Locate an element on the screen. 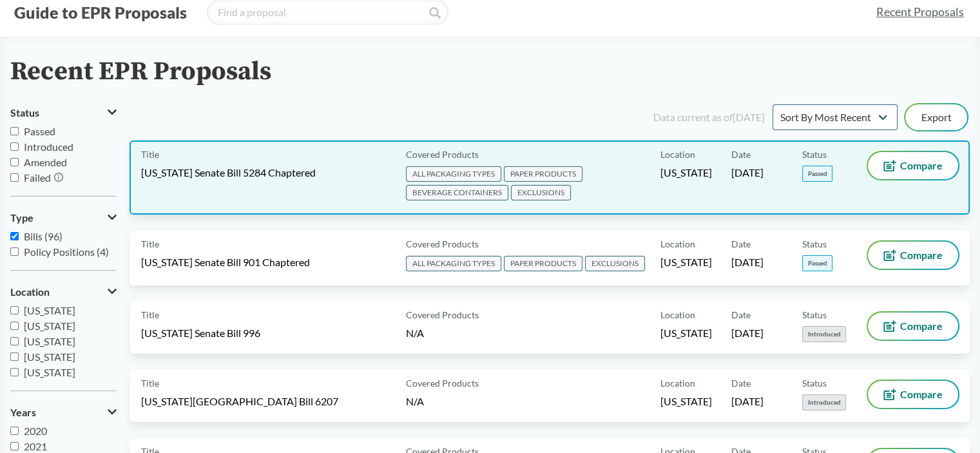  input: Bills (96) is located at coordinates (14, 236).